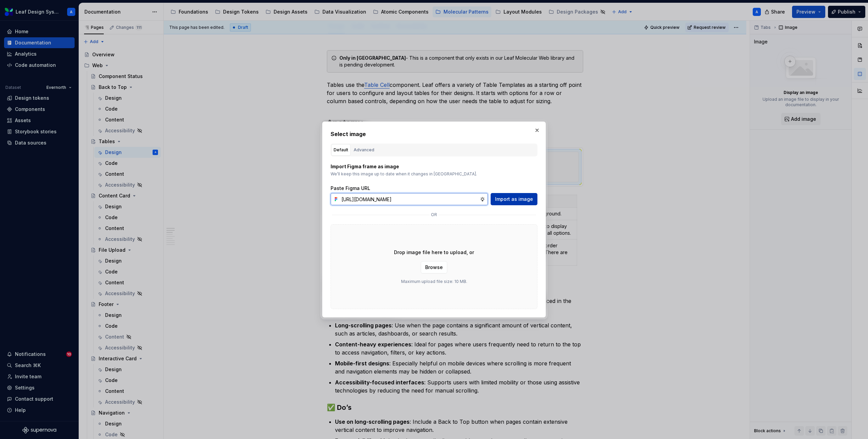 This screenshot has height=439, width=868. What do you see at coordinates (434, 167) in the screenshot?
I see `p: Import Figma frame as image` at bounding box center [434, 167].